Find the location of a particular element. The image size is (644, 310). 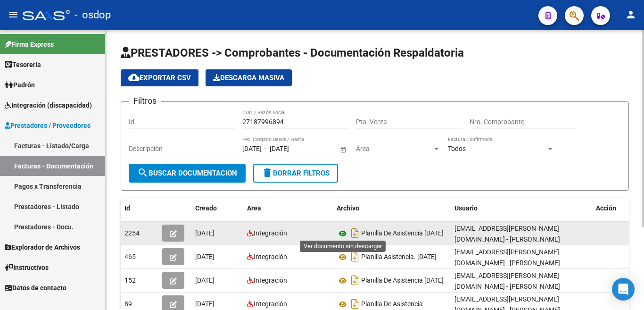

button: Exportar CSV is located at coordinates (159, 78).